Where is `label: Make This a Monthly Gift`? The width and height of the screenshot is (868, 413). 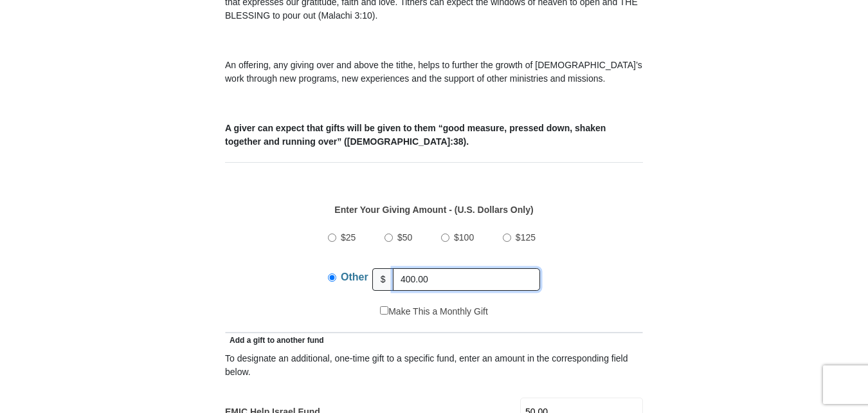 label: Make This a Monthly Gift is located at coordinates (434, 311).